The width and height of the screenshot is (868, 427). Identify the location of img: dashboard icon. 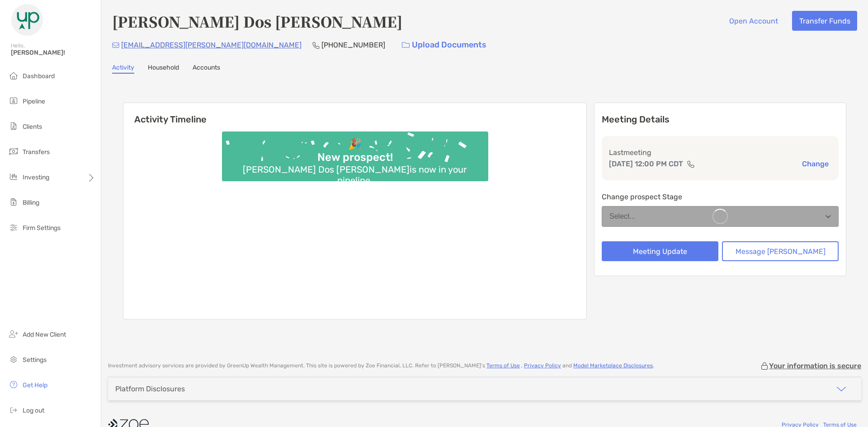
(14, 75).